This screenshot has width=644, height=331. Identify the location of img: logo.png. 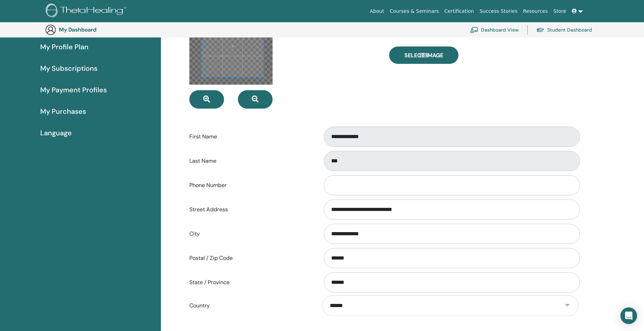
(87, 11).